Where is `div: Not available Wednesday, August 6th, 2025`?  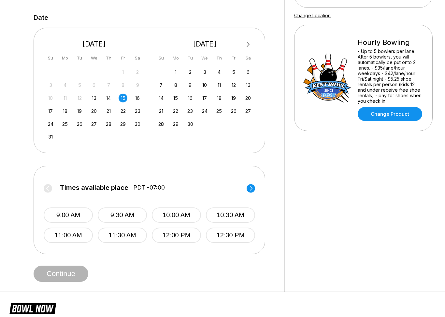
div: Not available Wednesday, August 6th, 2025 is located at coordinates (94, 85).